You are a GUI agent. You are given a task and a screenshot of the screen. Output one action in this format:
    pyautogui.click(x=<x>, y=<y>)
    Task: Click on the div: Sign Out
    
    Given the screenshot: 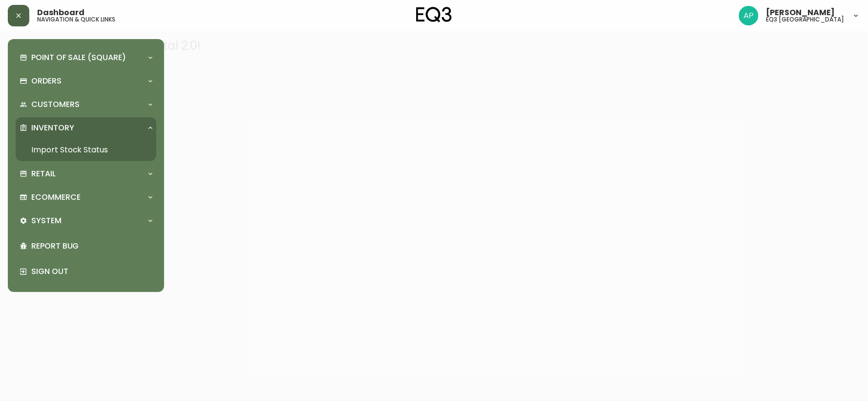 What is the action you would take?
    pyautogui.click(x=86, y=272)
    